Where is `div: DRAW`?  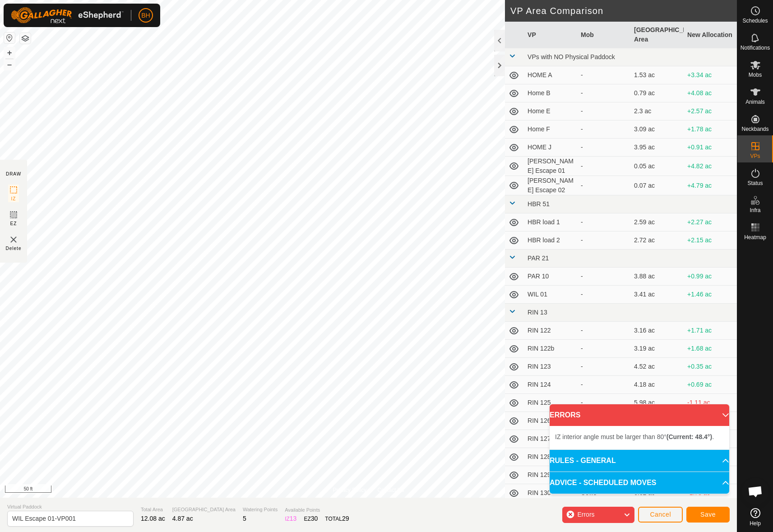
div: DRAW is located at coordinates (13, 174).